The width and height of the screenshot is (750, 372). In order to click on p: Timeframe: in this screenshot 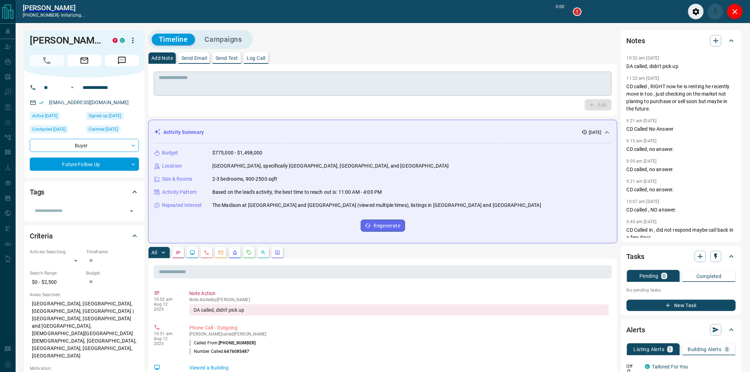, I will do `click(112, 252)`.